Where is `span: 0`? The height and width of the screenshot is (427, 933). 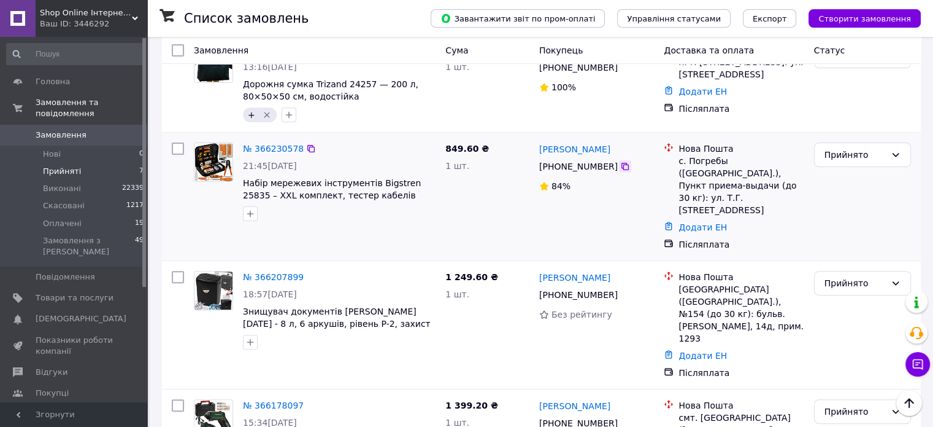 span: 0 is located at coordinates (141, 154).